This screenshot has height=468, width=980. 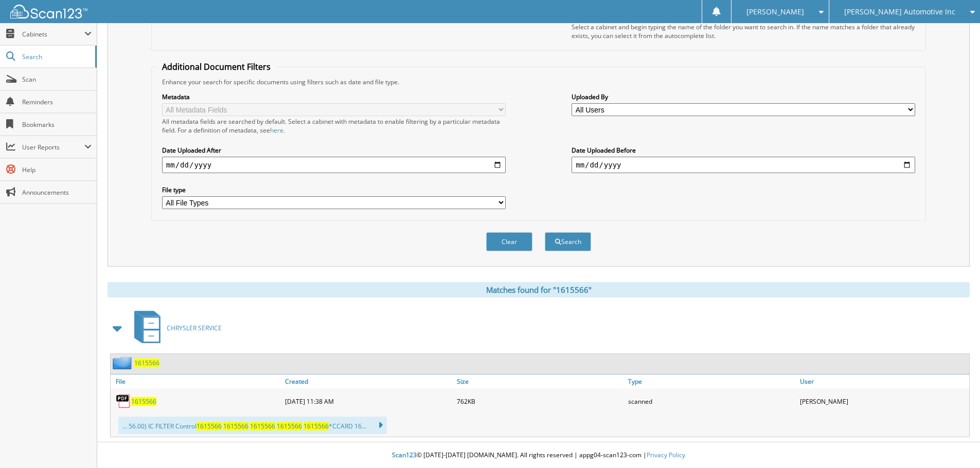 I want to click on label: Date Uploaded Before, so click(x=743, y=150).